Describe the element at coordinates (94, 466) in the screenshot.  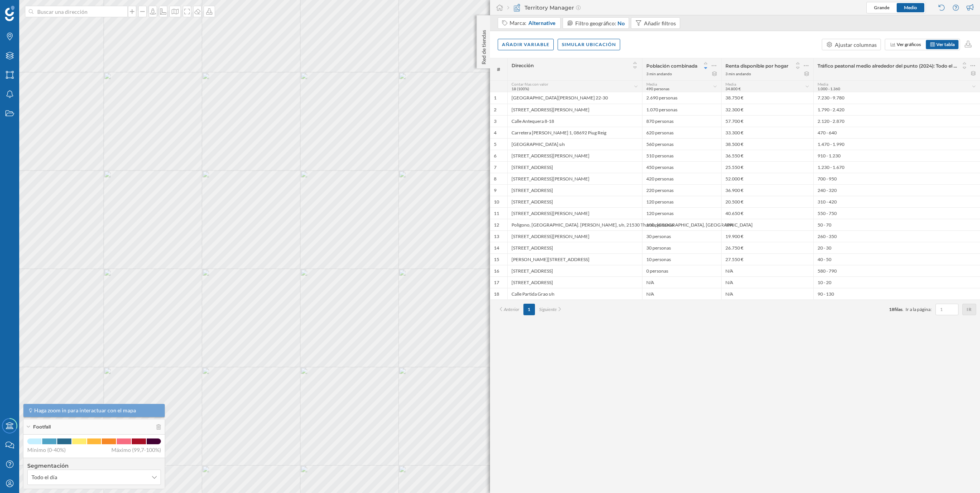
I see `h4: Segmentación` at that location.